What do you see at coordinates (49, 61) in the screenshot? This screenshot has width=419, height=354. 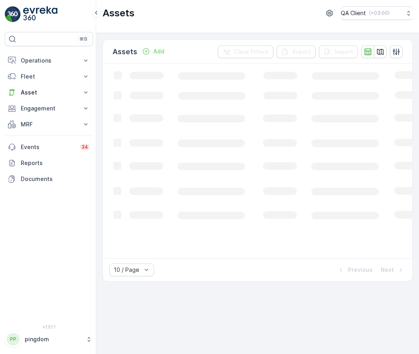 I see `p: Operations` at bounding box center [49, 61].